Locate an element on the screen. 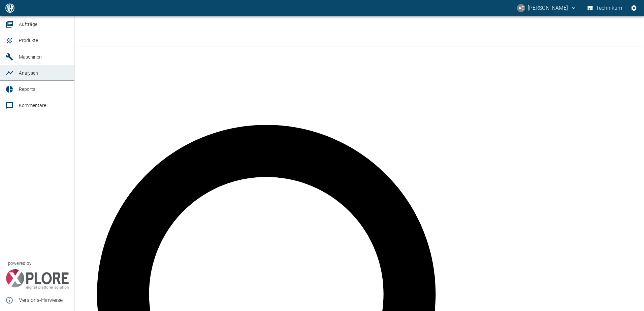 This screenshot has height=311, width=644. button: Einstellungen is located at coordinates (634, 8).